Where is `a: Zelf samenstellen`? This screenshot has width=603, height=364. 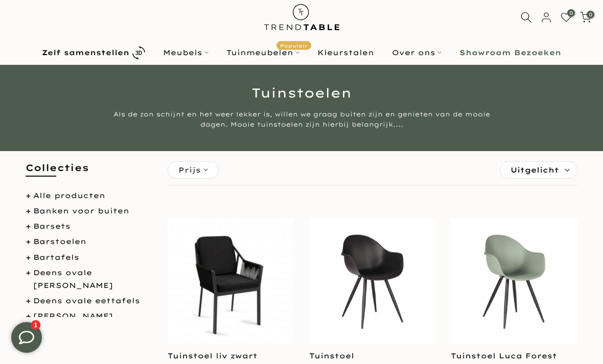 a: Zelf samenstellen is located at coordinates (94, 52).